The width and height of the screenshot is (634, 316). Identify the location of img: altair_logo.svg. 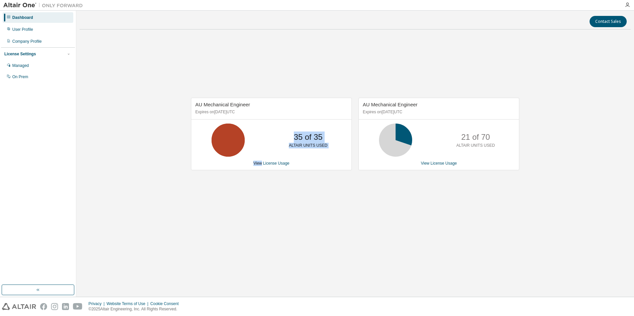
(19, 307).